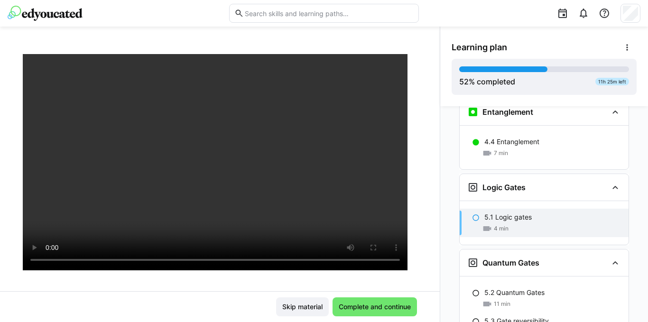  Describe the element at coordinates (507, 112) in the screenshot. I see `h3: Entanglement` at that location.